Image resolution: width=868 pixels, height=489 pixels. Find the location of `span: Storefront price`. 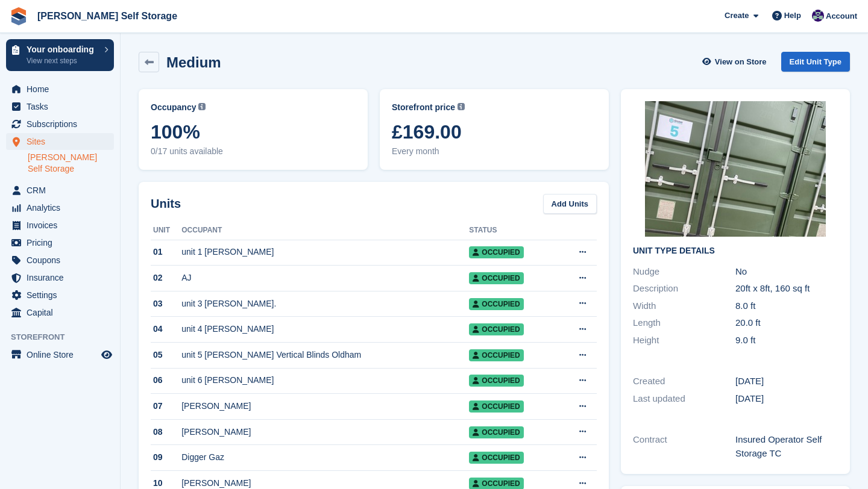

span: Storefront price is located at coordinates (423, 107).